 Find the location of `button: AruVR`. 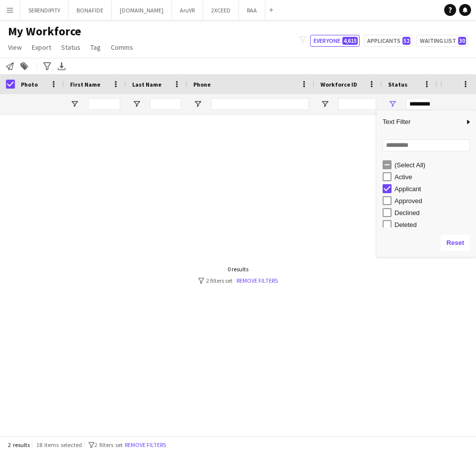

button: AruVR is located at coordinates (188, 10).